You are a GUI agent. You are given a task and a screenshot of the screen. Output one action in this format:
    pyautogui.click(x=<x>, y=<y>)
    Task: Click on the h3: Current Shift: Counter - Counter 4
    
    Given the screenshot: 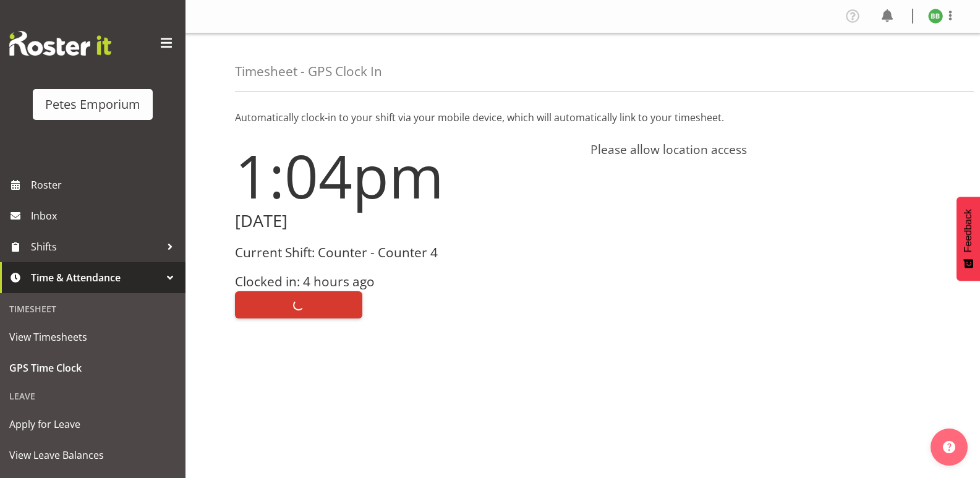 What is the action you would take?
    pyautogui.click(x=405, y=252)
    